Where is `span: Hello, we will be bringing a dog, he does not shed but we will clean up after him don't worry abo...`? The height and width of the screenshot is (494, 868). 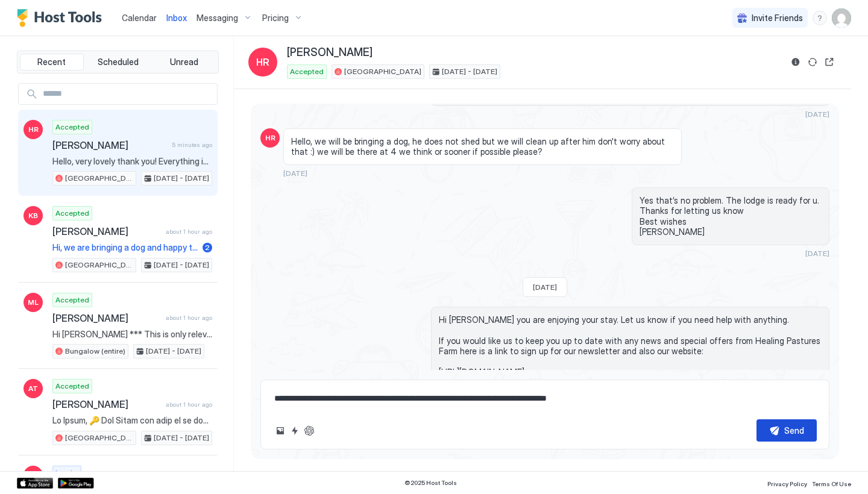 span: Hello, we will be bringing a dog, he does not shed but we will clean up after him don't worry abo... is located at coordinates (482, 147).